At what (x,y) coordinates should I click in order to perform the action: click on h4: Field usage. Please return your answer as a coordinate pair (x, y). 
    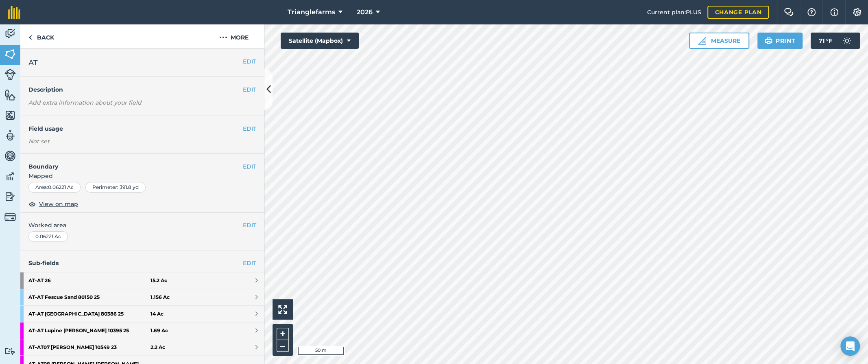
    Looking at the image, I should click on (136, 129).